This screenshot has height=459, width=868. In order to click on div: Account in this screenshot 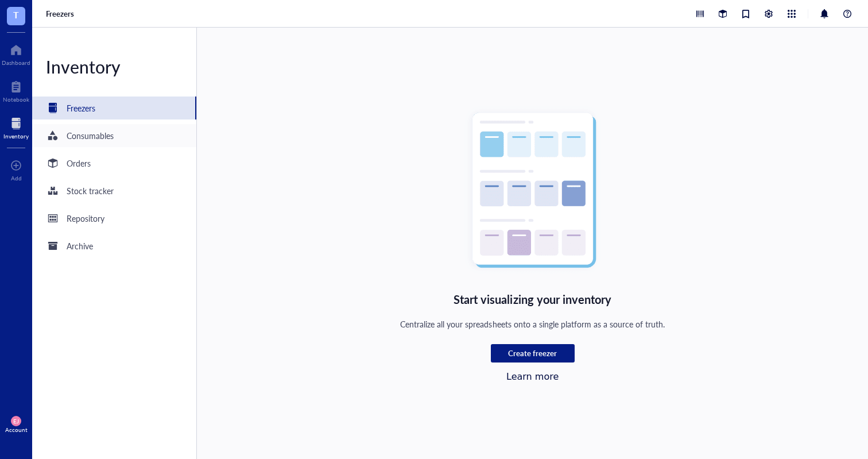, I will do `click(16, 429)`.